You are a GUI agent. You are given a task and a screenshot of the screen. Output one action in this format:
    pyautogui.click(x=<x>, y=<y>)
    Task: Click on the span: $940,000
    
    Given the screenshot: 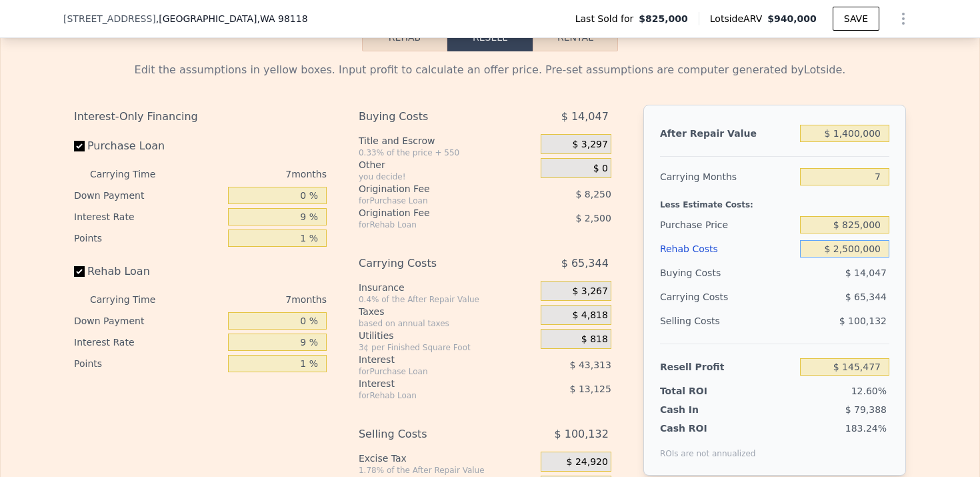 What is the action you would take?
    pyautogui.click(x=792, y=19)
    